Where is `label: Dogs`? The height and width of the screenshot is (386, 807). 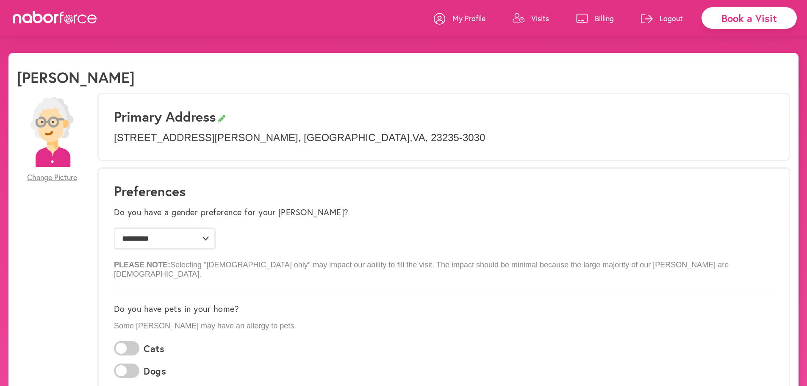
label: Dogs is located at coordinates (155, 371).